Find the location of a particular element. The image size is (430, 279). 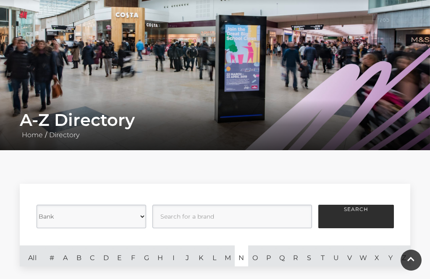

h1: A-Z Directory is located at coordinates (215, 120).